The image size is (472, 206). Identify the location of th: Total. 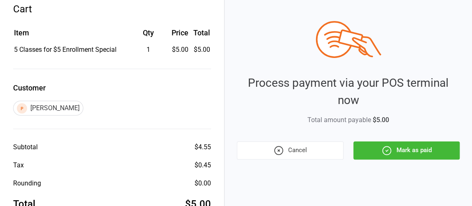
(201, 35).